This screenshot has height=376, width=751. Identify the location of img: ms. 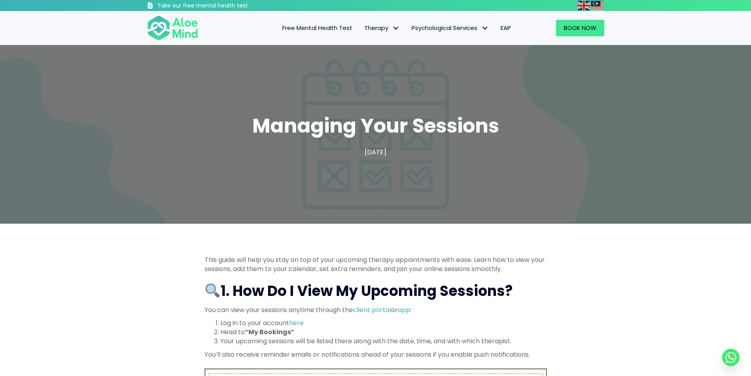
(597, 6).